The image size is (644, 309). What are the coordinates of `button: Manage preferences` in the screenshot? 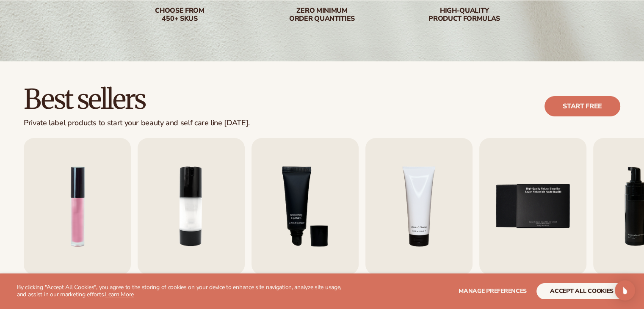 It's located at (493, 291).